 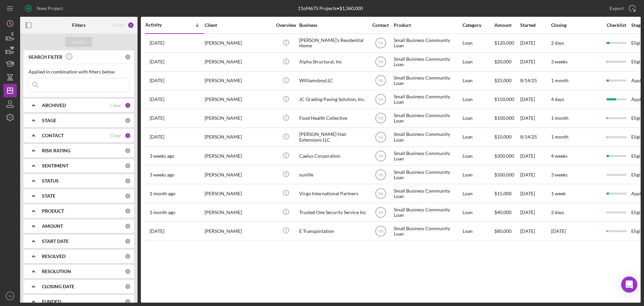 I want to click on div: Closing, so click(x=576, y=25).